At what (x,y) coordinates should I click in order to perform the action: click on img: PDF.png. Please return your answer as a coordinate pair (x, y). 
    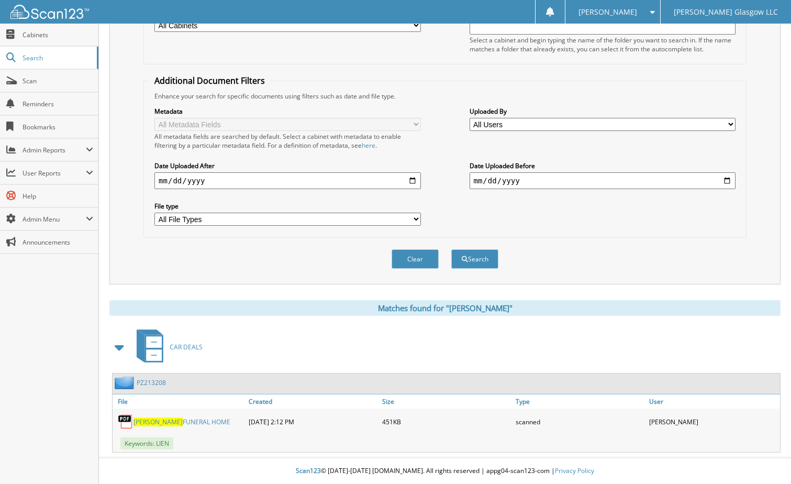
    Looking at the image, I should click on (126, 422).